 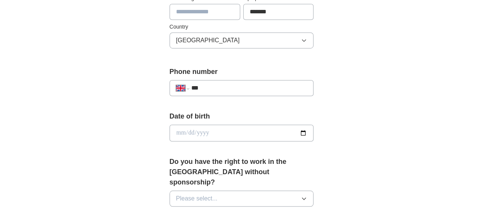 I want to click on label: Country, so click(x=242, y=27).